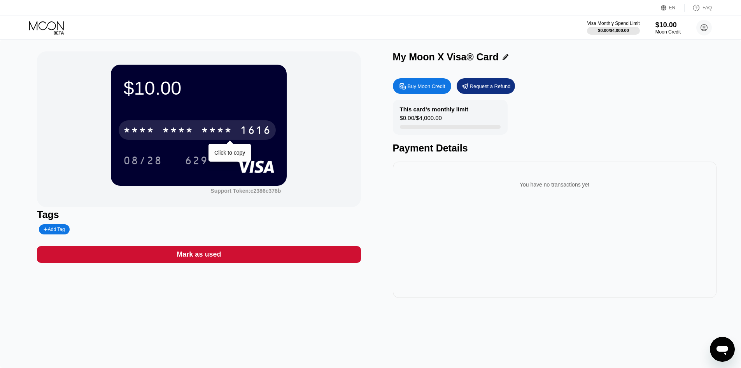 This screenshot has height=368, width=741. Describe the element at coordinates (668, 28) in the screenshot. I see `div: $10.00Moon Credit` at that location.